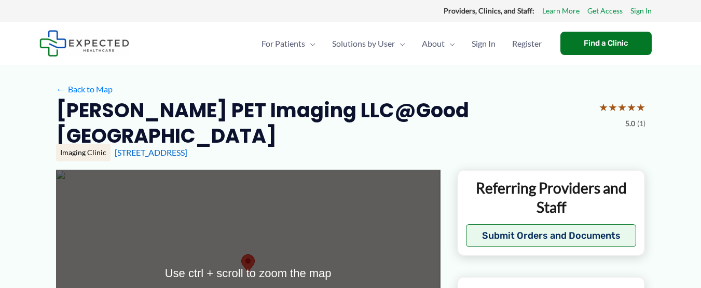 This screenshot has height=288, width=701. I want to click on span: (1), so click(641, 123).